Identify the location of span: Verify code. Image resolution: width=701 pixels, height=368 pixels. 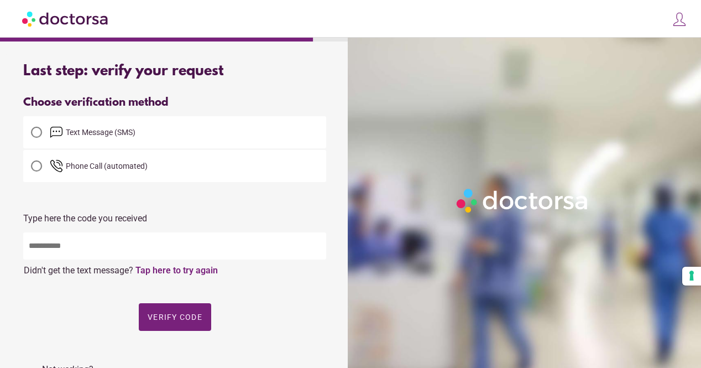
(175, 317).